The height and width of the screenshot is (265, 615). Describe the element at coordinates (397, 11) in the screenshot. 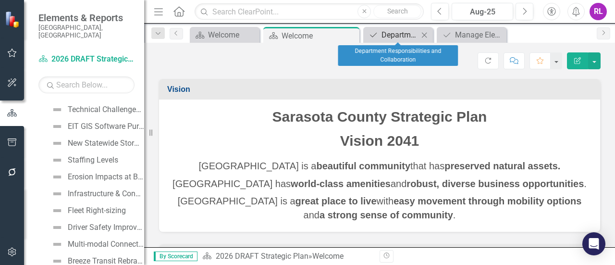

I see `span: Search` at that location.